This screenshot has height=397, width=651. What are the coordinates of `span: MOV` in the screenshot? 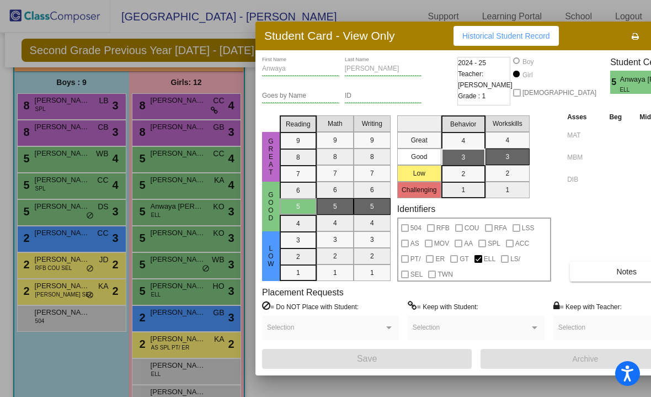 It's located at (441, 243).